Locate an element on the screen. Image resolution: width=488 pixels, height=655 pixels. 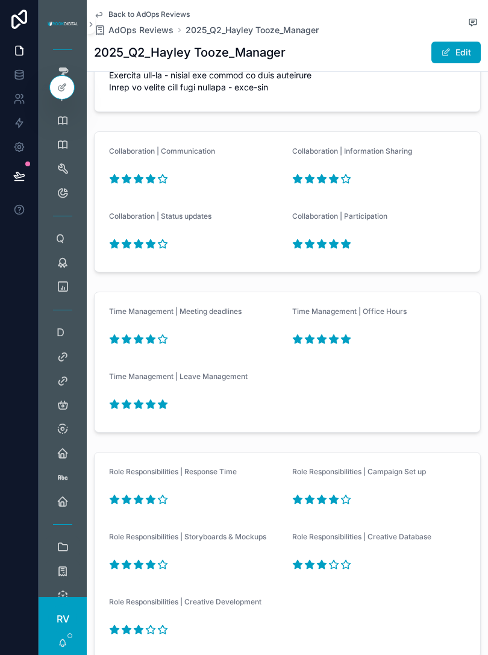
span: Role Responsibilities | Campaign Set up is located at coordinates (359, 471).